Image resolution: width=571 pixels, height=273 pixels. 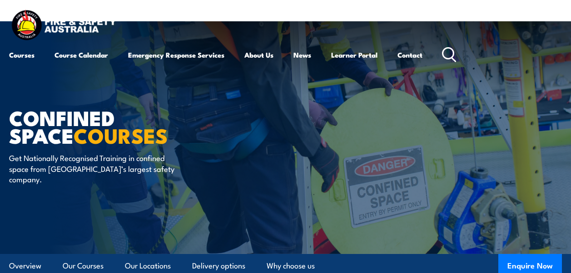 What do you see at coordinates (302, 55) in the screenshot?
I see `a: News` at bounding box center [302, 55].